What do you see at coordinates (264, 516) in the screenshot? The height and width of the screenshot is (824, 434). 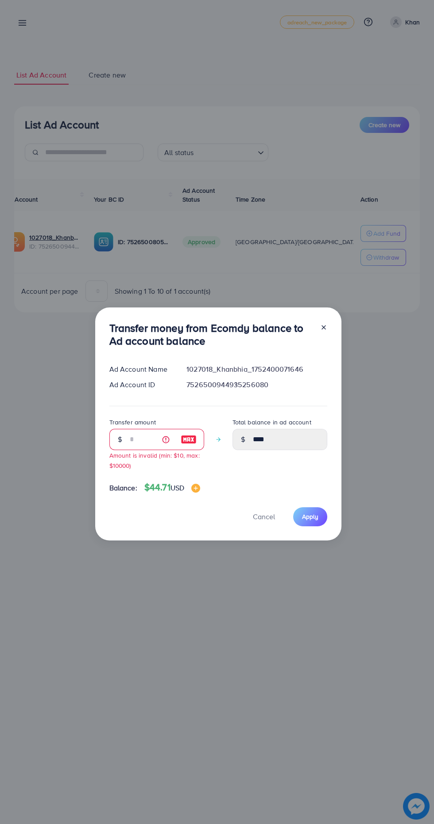 I see `span: Cancel` at bounding box center [264, 516].